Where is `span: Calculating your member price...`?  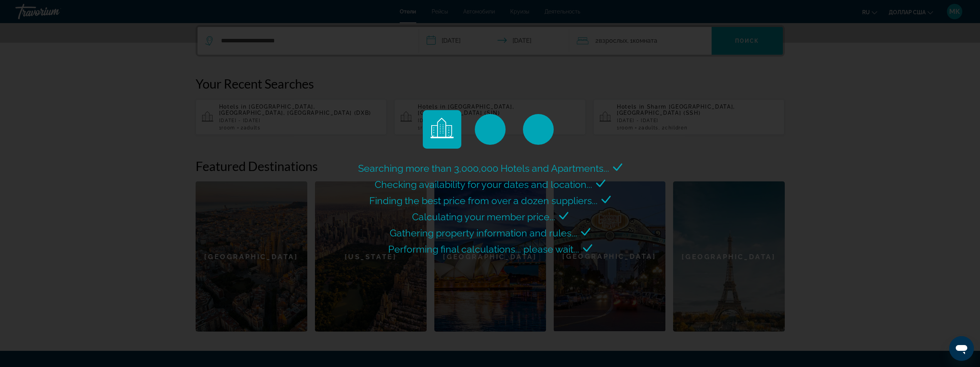 span: Calculating your member price... is located at coordinates (483, 217).